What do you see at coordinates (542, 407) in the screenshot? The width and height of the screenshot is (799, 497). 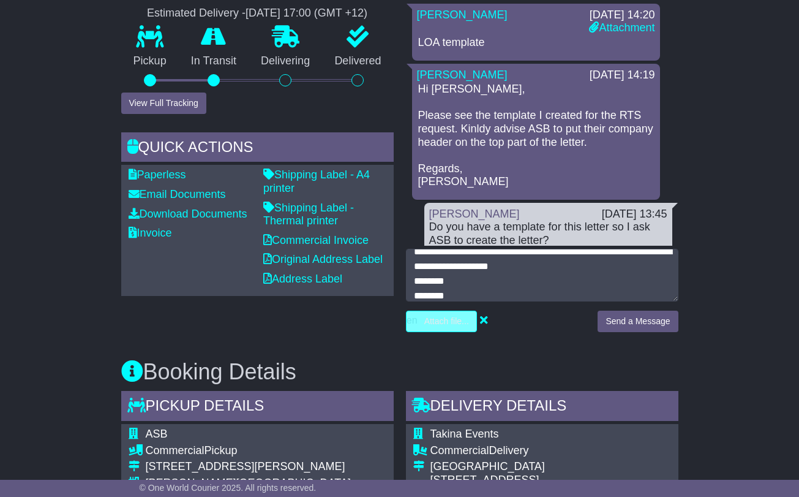 I see `div: Delivery Details` at bounding box center [542, 407].